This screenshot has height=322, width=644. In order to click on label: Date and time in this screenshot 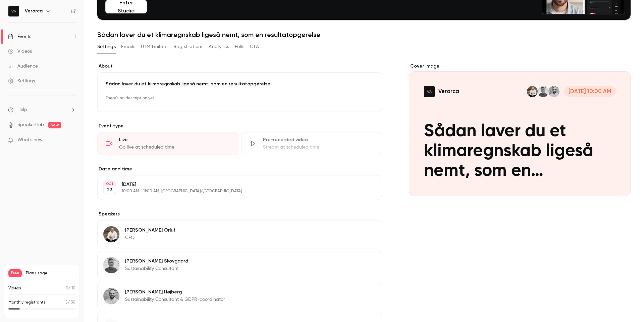, I will do `click(239, 169)`.